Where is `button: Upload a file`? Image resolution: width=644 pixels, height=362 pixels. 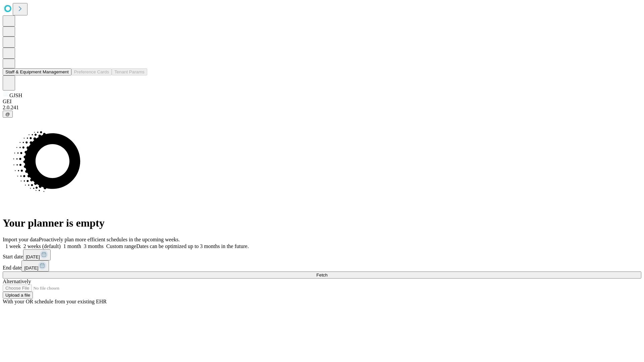
button: Upload a file is located at coordinates (18, 295).